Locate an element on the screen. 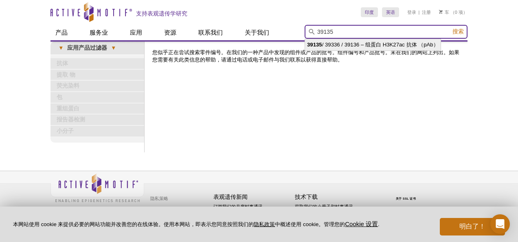 The height and width of the screenshot is (242, 518). button: 搜索 is located at coordinates (458, 32).